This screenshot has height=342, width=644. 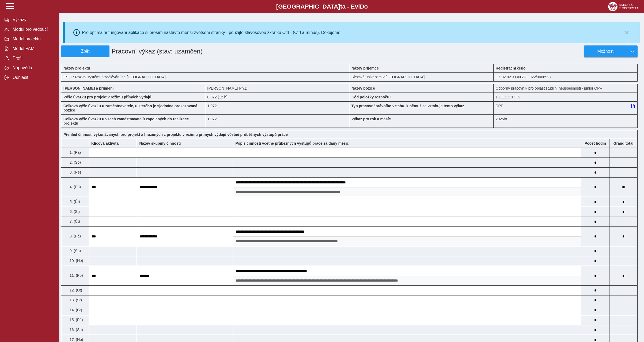 I want to click on span: 6. (St), so click(x=74, y=211).